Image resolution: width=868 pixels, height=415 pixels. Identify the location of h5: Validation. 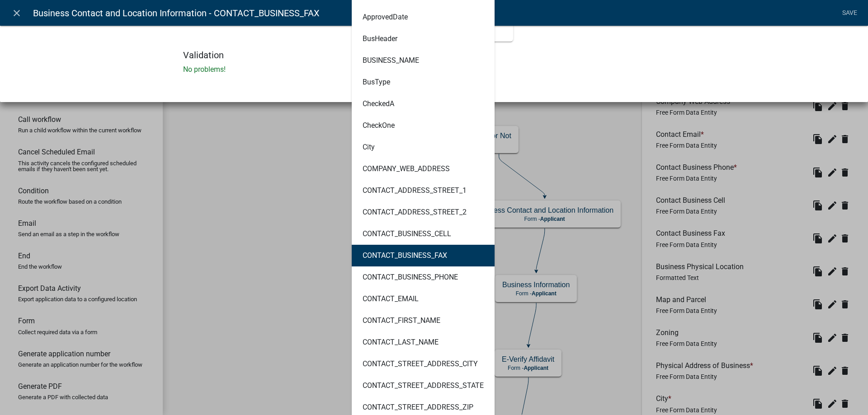
(434, 55).